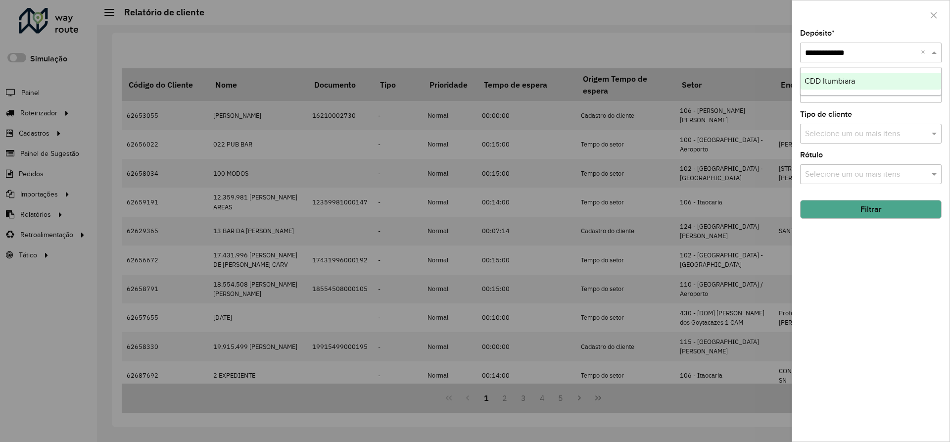 The image size is (950, 442). I want to click on button: Filtrar, so click(871, 209).